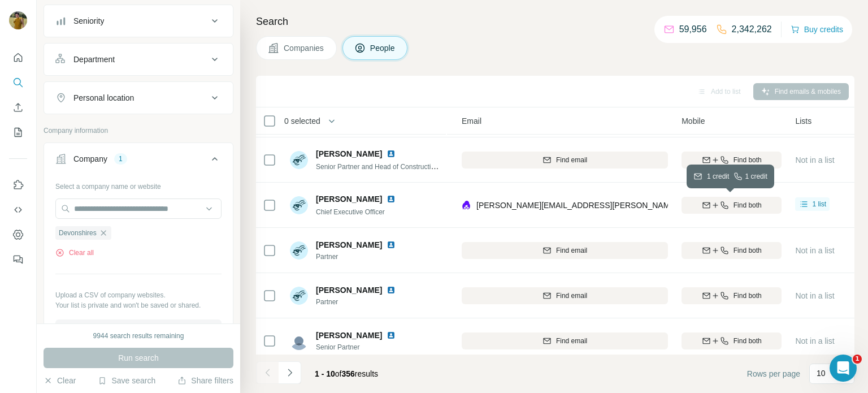 This screenshot has height=393, width=868. What do you see at coordinates (693, 29) in the screenshot?
I see `p: 59,956` at bounding box center [693, 29].